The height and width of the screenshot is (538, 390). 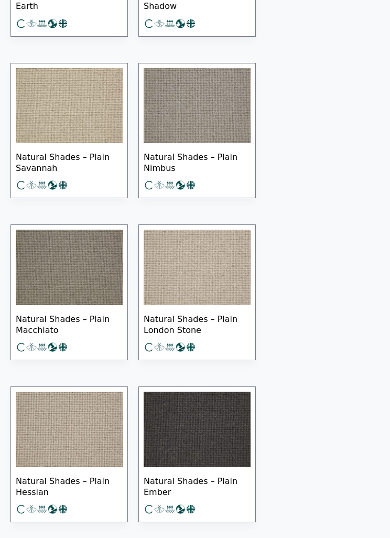 What do you see at coordinates (69, 485) in the screenshot?
I see `span: Natural Shades – Plain Hessian` at bounding box center [69, 485].